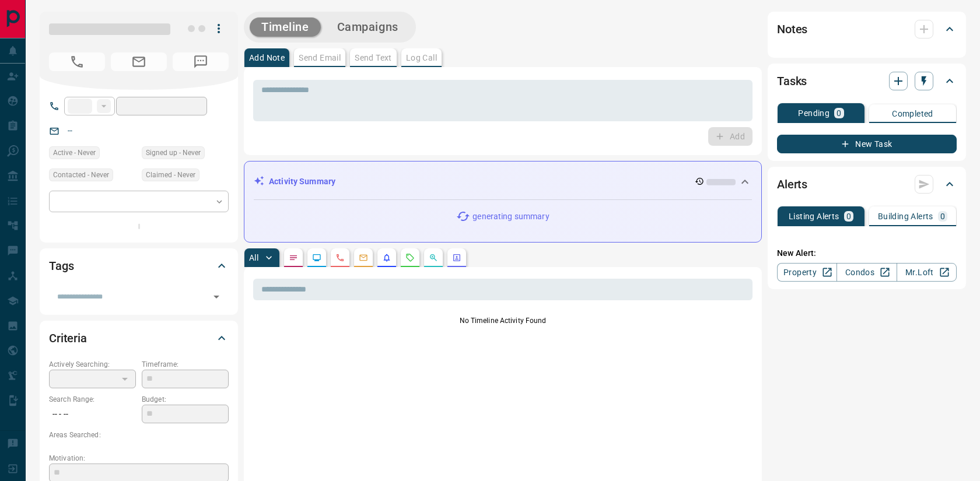 The image size is (980, 481). I want to click on button: New Task, so click(866, 144).